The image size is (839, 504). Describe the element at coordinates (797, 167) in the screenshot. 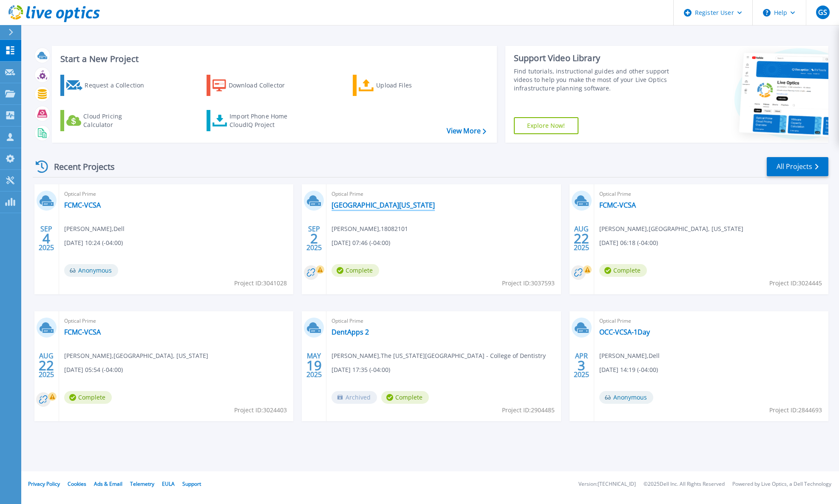

I see `a: All Projects` at that location.